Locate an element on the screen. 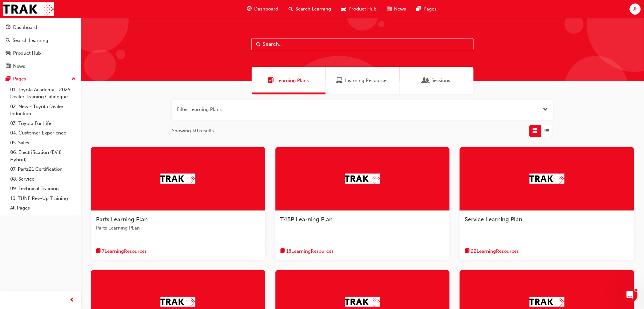  div: News is located at coordinates (19, 66).